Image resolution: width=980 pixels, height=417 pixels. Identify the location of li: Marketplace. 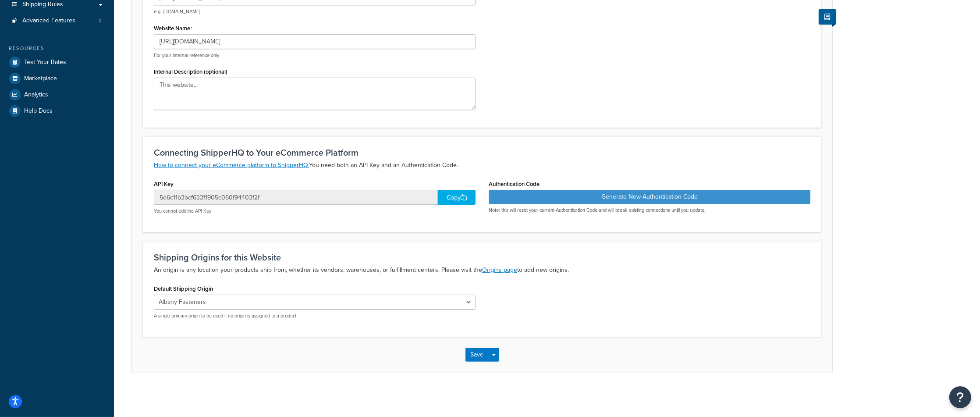
(57, 79).